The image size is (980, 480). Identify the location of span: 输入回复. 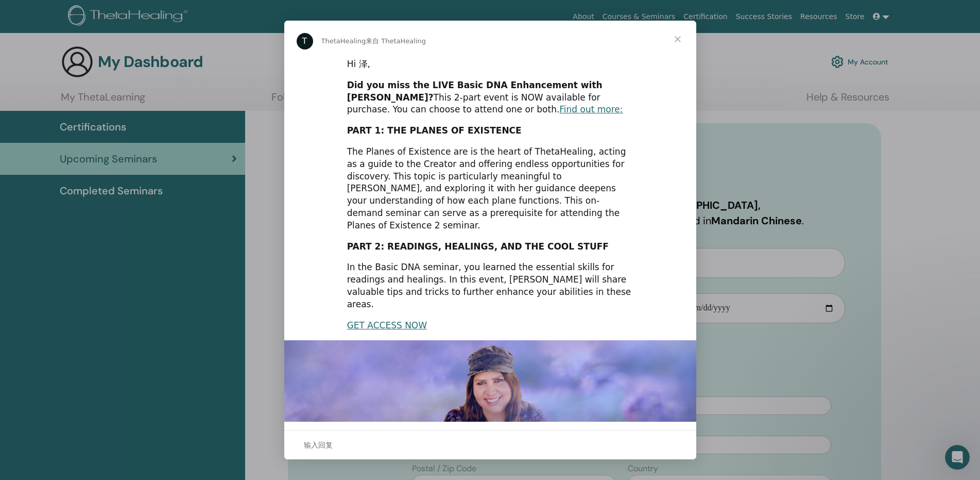
(318, 444).